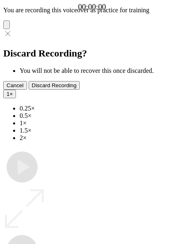  What do you see at coordinates (92, 10) in the screenshot?
I see `p: You are recording this voiceover as practice for training` at bounding box center [92, 10].